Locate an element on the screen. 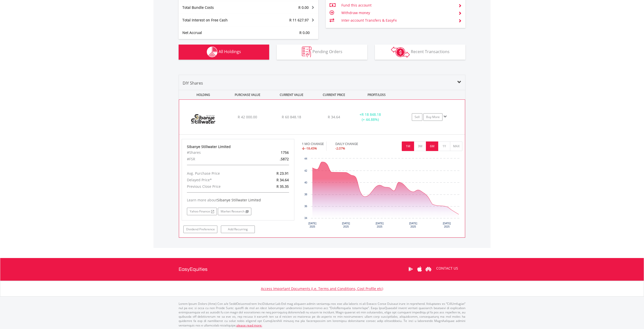 The width and height of the screenshot is (644, 329). div: Total Bundle Costs is located at coordinates (219, 7).